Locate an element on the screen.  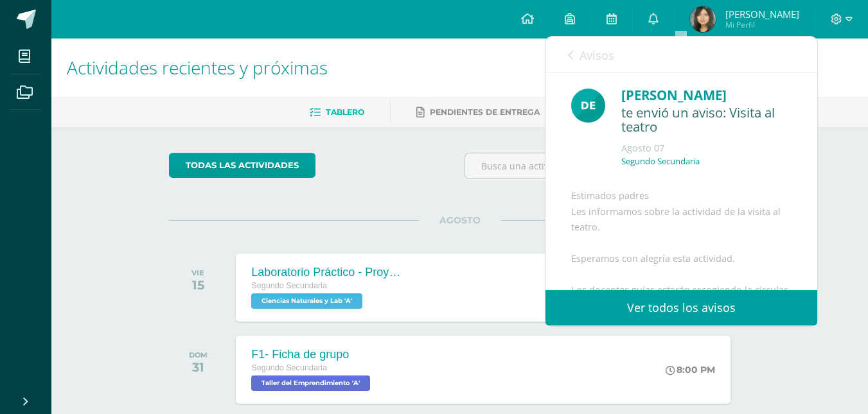
span: Mi Perfil is located at coordinates (762, 25).